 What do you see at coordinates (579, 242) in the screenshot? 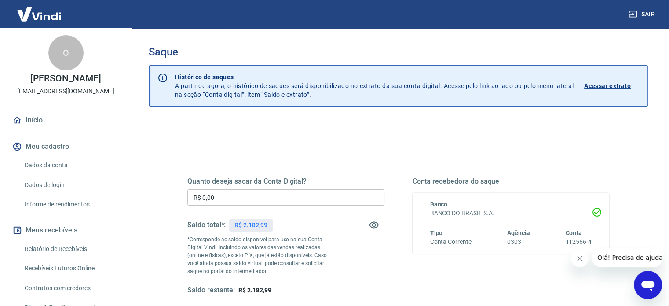
I see `h6: 112566-4` at bounding box center [579, 242].